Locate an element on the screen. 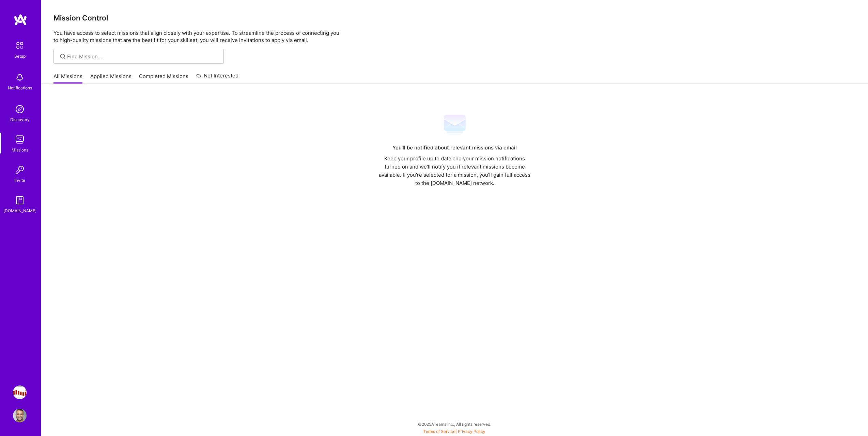 The width and height of the screenshot is (868, 436). a: Terms of Service is located at coordinates (440, 431).